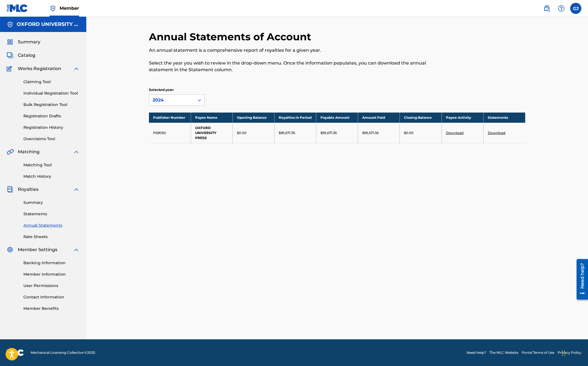 This screenshot has height=366, width=588. What do you see at coordinates (51, 225) in the screenshot?
I see `a: Annual Statements` at bounding box center [51, 225].